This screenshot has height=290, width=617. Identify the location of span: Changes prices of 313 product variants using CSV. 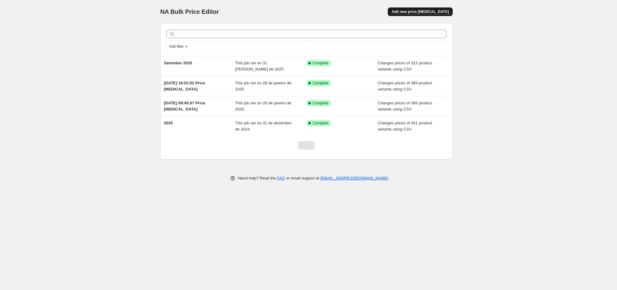
(405, 66).